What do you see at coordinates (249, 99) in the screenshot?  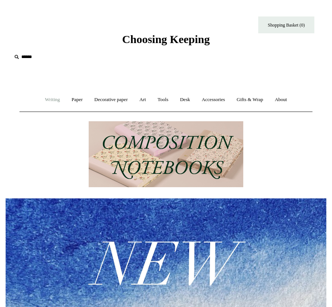 I see `a: Gifts & Wrap` at bounding box center [249, 99].